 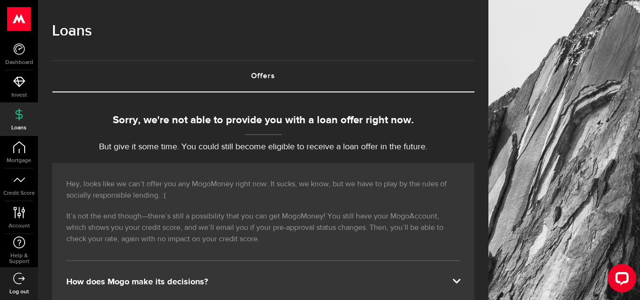 What do you see at coordinates (263, 190) in the screenshot?
I see `p: Hey, looks like we can’t offer you any MogoMoney right now. It sucks, we know, but we have to pla...` at bounding box center [263, 190].